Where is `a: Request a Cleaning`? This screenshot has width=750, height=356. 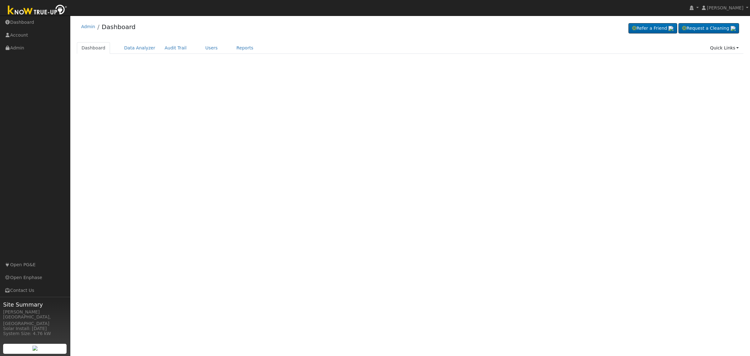
a: Request a Cleaning is located at coordinates (709, 28).